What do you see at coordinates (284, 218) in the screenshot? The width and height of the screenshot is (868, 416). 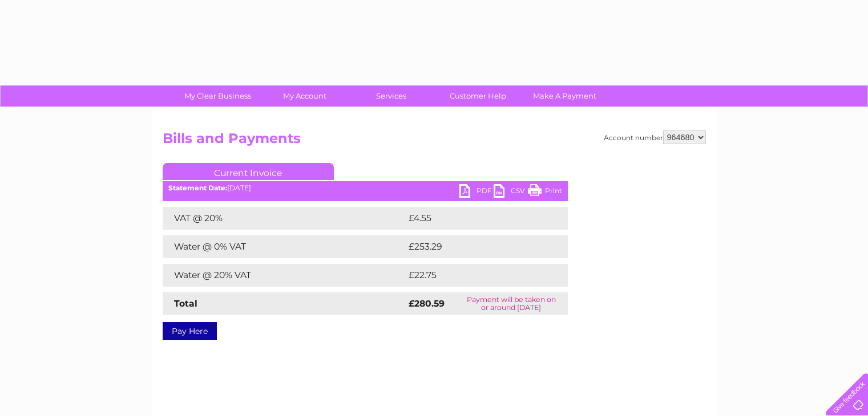 I see `td: VAT @ 20%` at bounding box center [284, 218].